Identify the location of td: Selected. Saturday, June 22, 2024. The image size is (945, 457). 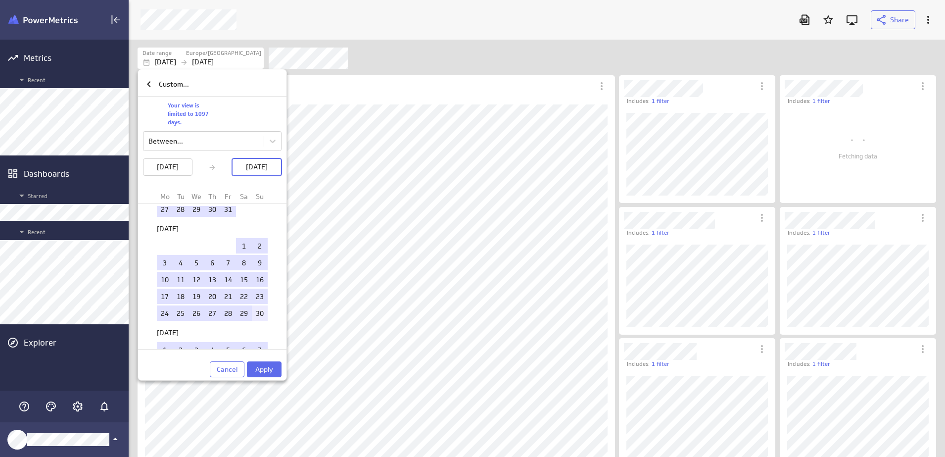
(244, 296).